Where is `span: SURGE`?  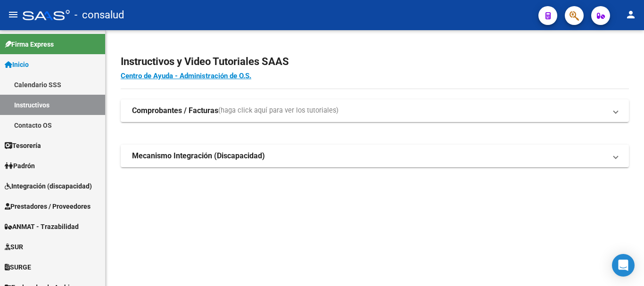
span: SURGE is located at coordinates (18, 267).